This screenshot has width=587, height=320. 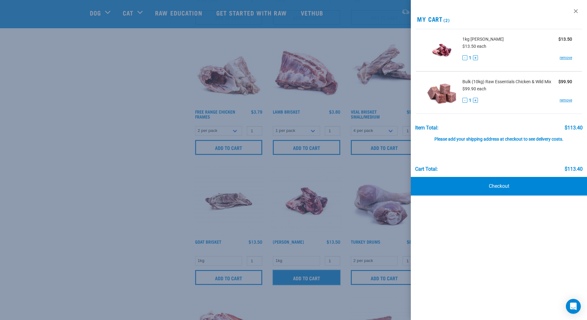 What do you see at coordinates (498, 19) in the screenshot?
I see `h2: My Cart` at bounding box center [498, 19].